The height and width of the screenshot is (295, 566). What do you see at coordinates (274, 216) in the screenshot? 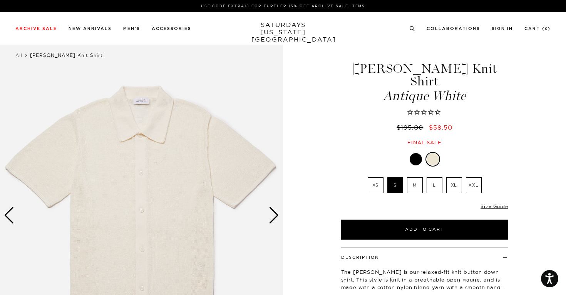
I see `div: Next slide` at bounding box center [274, 216].